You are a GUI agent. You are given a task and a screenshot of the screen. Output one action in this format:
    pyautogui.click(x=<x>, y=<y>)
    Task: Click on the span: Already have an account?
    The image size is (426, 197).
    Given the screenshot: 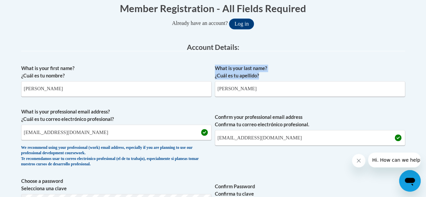 What is the action you would take?
    pyautogui.click(x=200, y=23)
    